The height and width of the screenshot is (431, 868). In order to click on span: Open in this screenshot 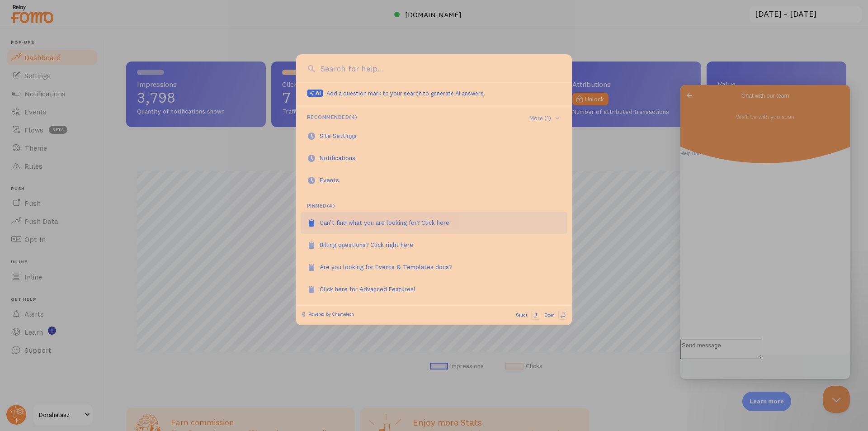, I will do `click(550, 315)`.